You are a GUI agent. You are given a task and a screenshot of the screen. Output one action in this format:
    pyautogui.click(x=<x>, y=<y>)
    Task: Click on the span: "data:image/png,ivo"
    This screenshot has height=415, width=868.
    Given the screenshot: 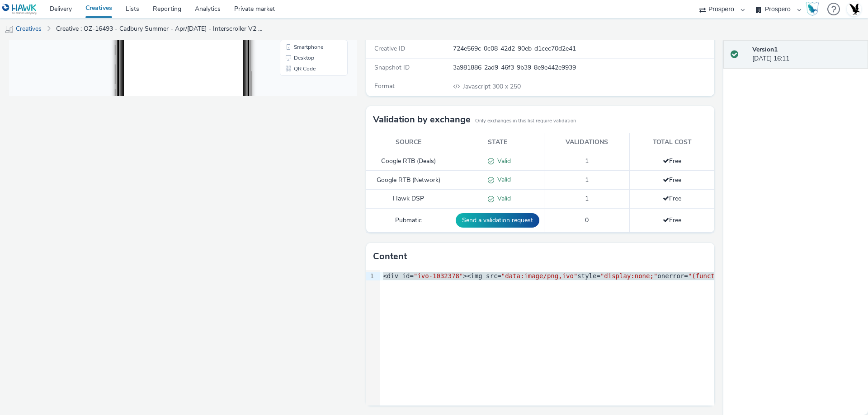 What is the action you would take?
    pyautogui.click(x=539, y=276)
    